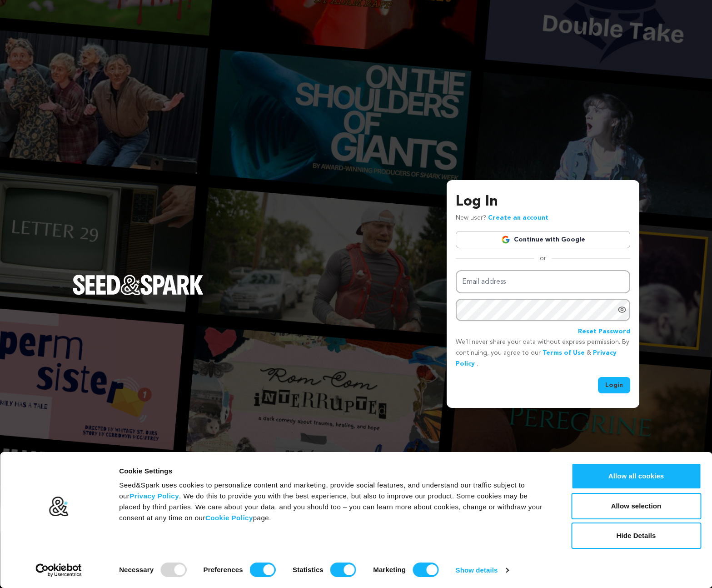 This screenshot has width=712, height=588. I want to click on div: Cookie Settings, so click(335, 471).